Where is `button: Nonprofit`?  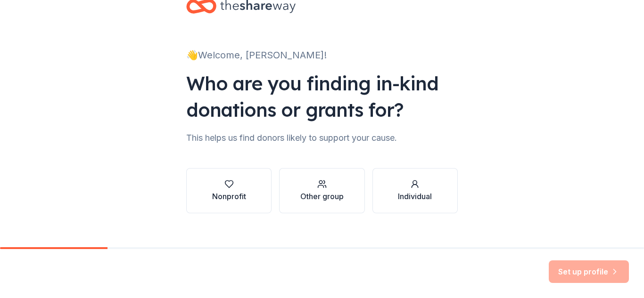 button: Nonprofit is located at coordinates (228, 191).